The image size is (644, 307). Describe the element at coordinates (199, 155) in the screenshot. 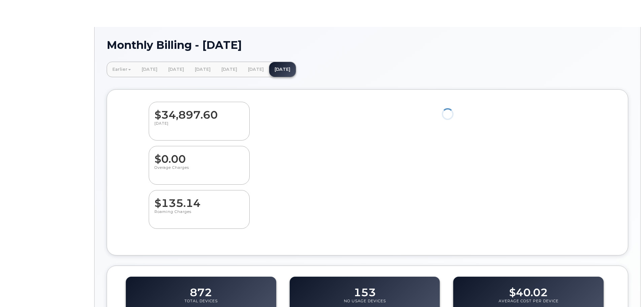

I see `dd: $0.00` at that location.